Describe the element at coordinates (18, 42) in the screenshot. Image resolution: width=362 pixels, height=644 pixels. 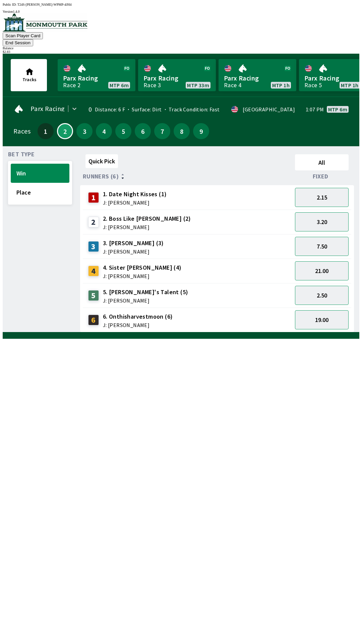
I see `button: End Session` at that location.